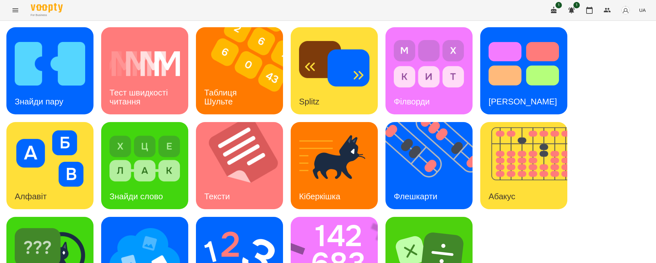  I want to click on img: Знайди пару, so click(50, 64).